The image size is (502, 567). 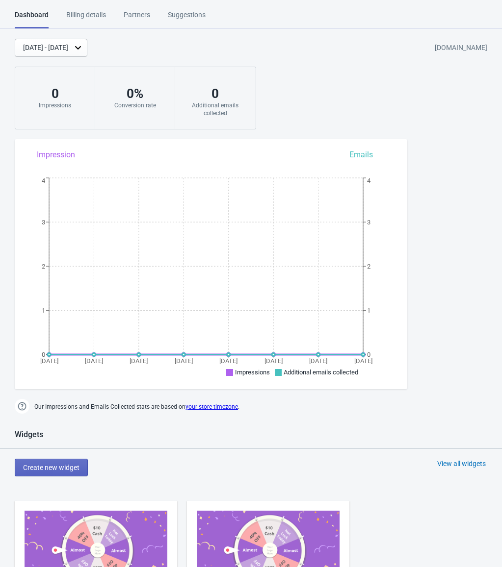 What do you see at coordinates (135, 94) in the screenshot?
I see `div: 0 %` at bounding box center [135, 94].